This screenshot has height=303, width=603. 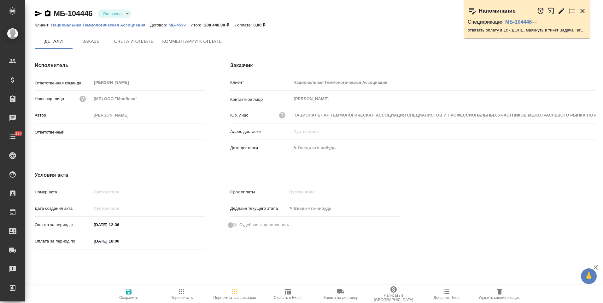 What do you see at coordinates (159, 25) in the screenshot?
I see `p: Договор:` at bounding box center [159, 25].